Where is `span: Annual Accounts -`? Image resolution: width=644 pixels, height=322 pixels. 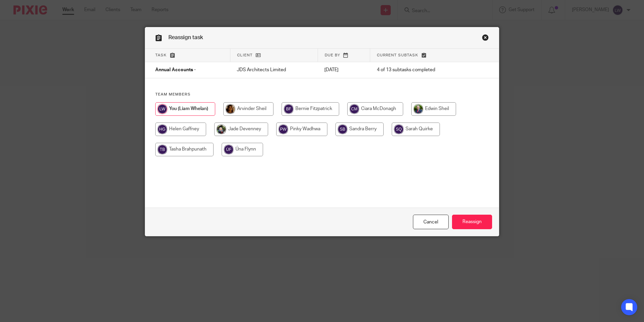
span: Annual Accounts - is located at coordinates (175, 70).